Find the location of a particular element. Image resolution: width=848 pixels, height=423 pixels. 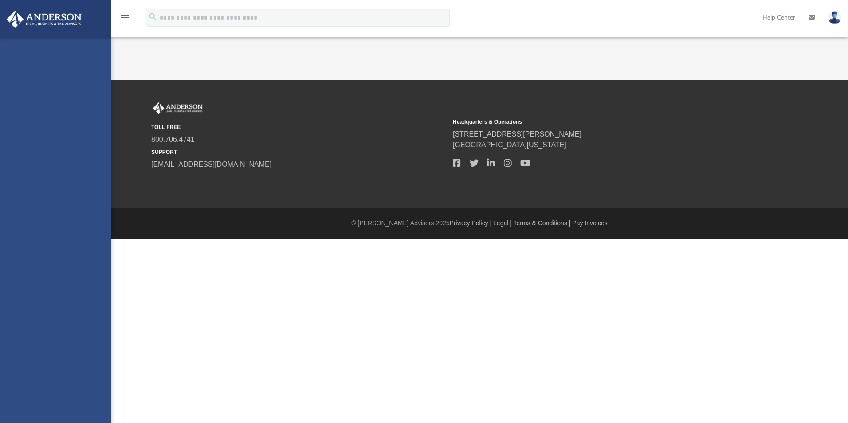

img: User Pic is located at coordinates (835, 17).